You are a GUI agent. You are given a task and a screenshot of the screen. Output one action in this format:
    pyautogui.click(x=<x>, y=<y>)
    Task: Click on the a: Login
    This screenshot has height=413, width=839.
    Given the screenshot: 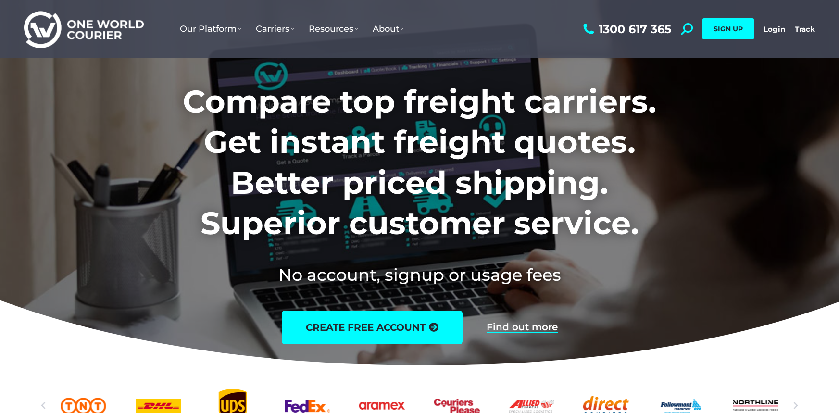 What is the action you would take?
    pyautogui.click(x=774, y=29)
    